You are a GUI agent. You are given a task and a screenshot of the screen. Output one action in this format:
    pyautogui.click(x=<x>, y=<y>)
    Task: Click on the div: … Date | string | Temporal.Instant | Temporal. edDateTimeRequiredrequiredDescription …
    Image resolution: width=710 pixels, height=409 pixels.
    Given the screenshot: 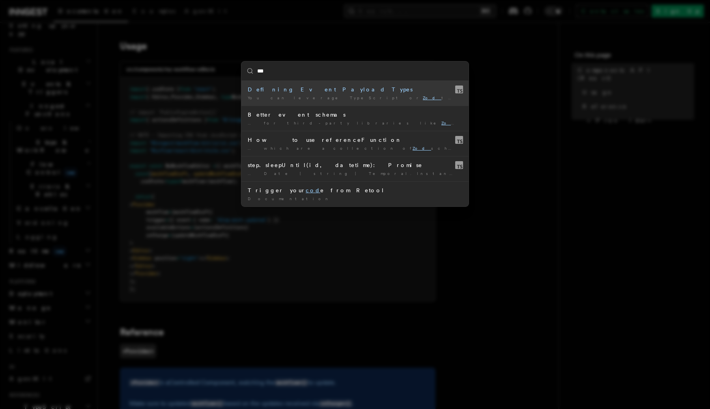 What is the action you would take?
    pyautogui.click(x=355, y=174)
    